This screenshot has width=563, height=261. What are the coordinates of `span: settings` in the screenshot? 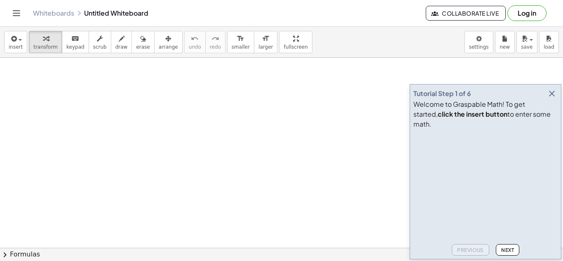 It's located at (479, 47).